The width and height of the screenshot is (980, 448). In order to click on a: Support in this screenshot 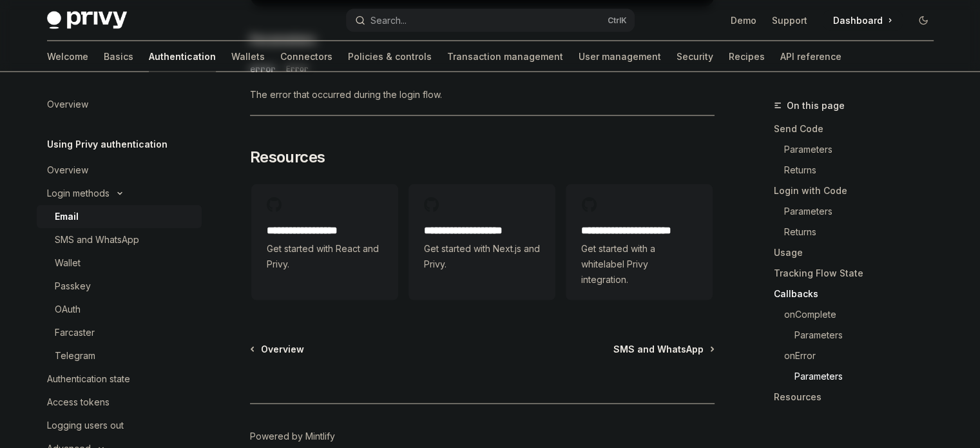, I will do `click(789, 20)`.